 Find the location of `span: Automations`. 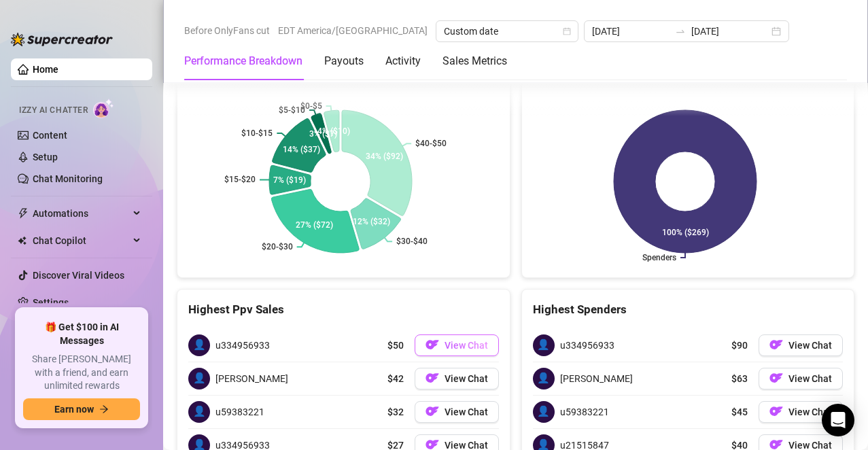

span: Automations is located at coordinates (81, 213).